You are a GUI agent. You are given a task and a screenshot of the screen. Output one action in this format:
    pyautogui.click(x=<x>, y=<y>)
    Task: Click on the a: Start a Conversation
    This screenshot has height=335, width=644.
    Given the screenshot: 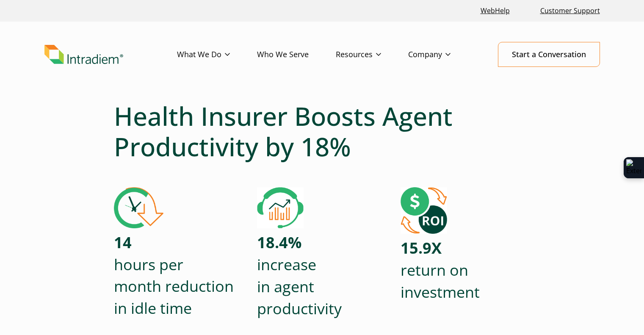 What is the action you would take?
    pyautogui.click(x=548, y=54)
    